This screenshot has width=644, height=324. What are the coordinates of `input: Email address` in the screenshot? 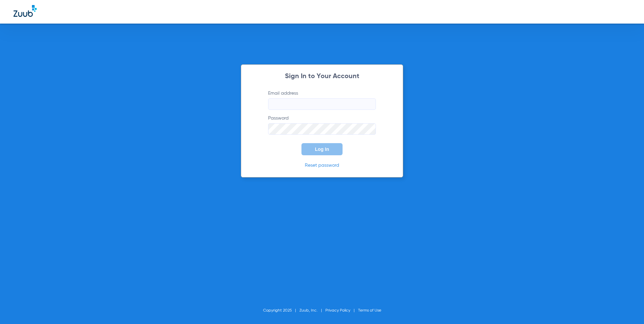 It's located at (322, 104).